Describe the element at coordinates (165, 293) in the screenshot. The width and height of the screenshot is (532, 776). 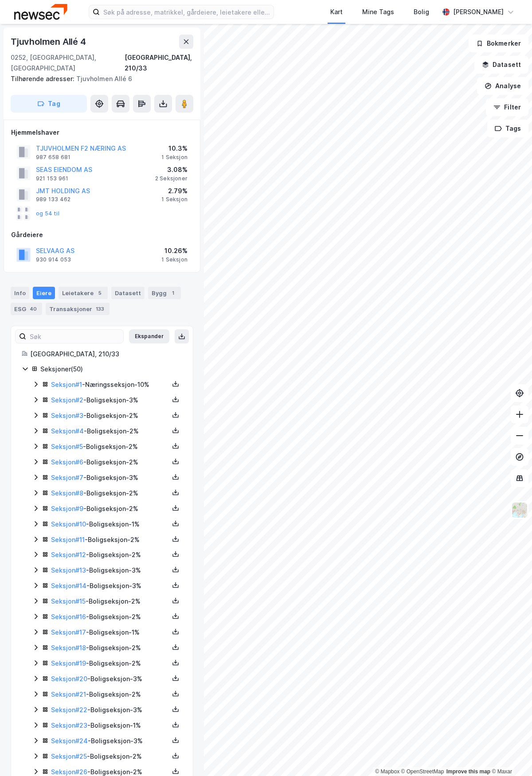
I see `div: Bygg` at that location.